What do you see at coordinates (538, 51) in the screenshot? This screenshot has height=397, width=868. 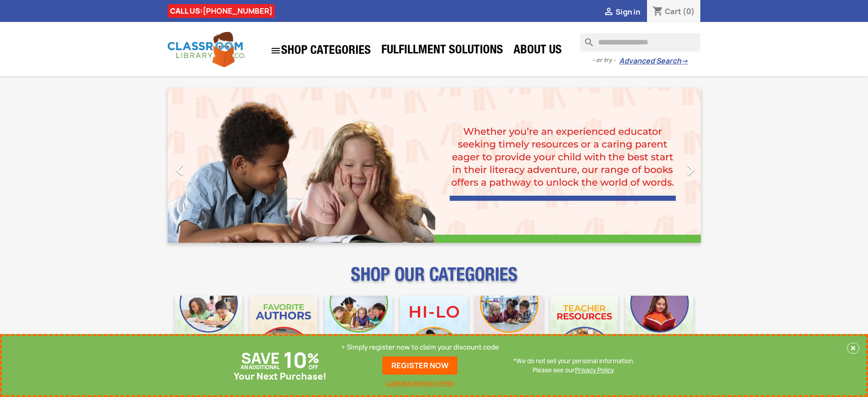 I see `a: About Us` at bounding box center [538, 51].